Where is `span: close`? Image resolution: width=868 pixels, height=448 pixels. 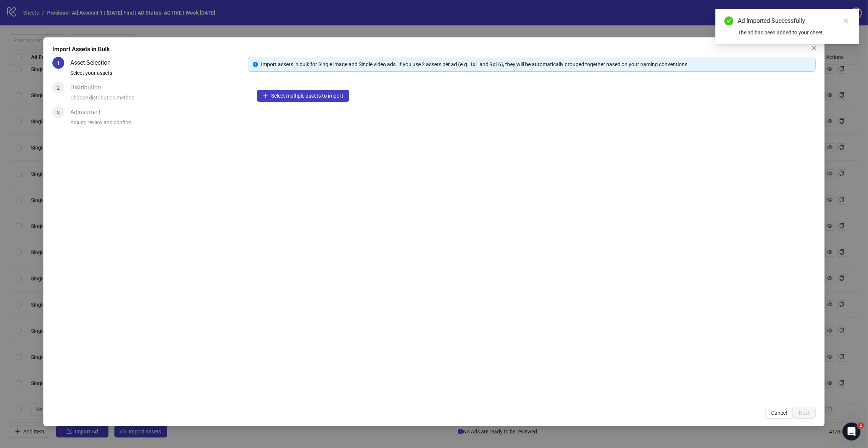
span: close is located at coordinates (846, 20).